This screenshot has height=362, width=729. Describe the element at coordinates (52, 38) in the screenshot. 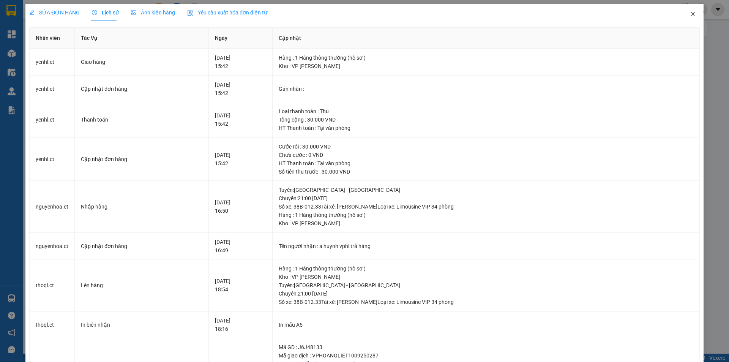

I see `th: Nhân viên` at that location.